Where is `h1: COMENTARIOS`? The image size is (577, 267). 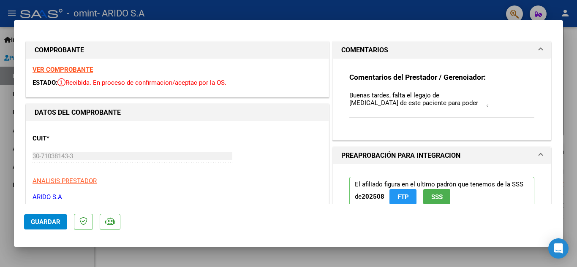
h1: COMENTARIOS is located at coordinates (364, 50).